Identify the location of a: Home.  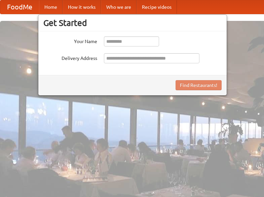
(51, 7).